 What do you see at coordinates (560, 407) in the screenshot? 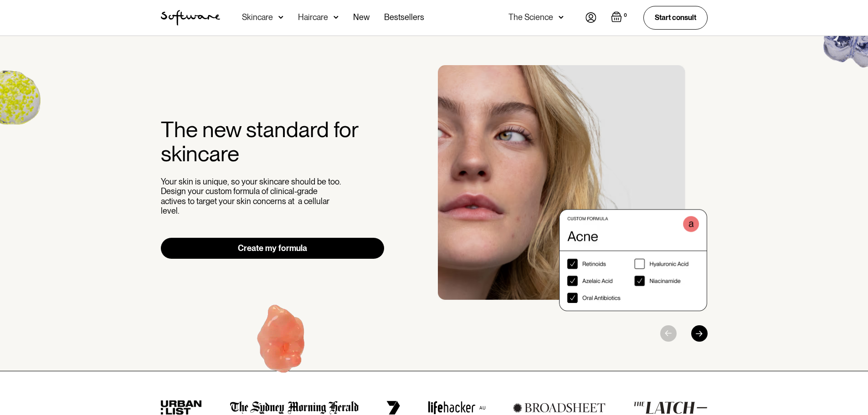
I see `img: broadsheet logo` at bounding box center [560, 407].